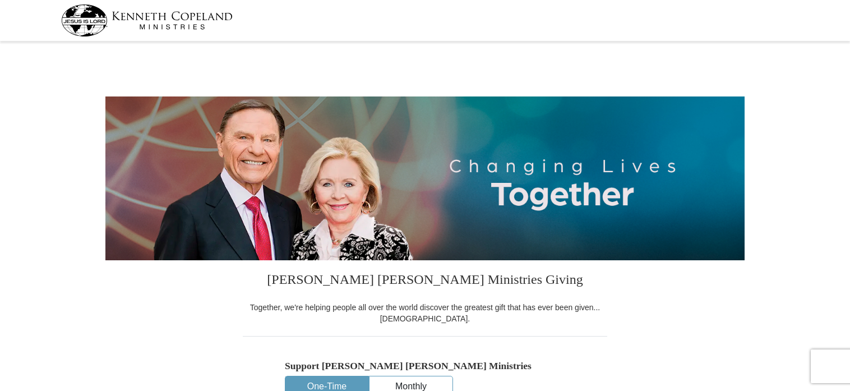 Image resolution: width=850 pixels, height=391 pixels. What do you see at coordinates (147, 20) in the screenshot?
I see `img: kcm-header-logo.svg` at bounding box center [147, 20].